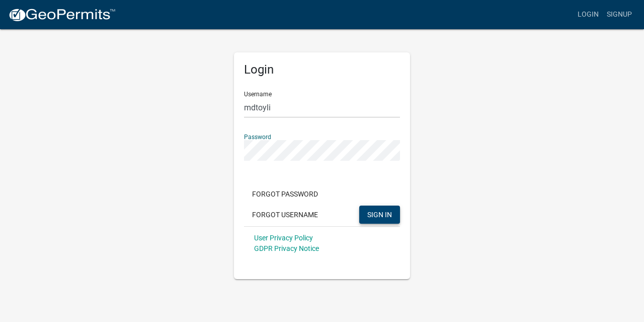  What do you see at coordinates (619, 15) in the screenshot?
I see `a: Signup` at bounding box center [619, 15].